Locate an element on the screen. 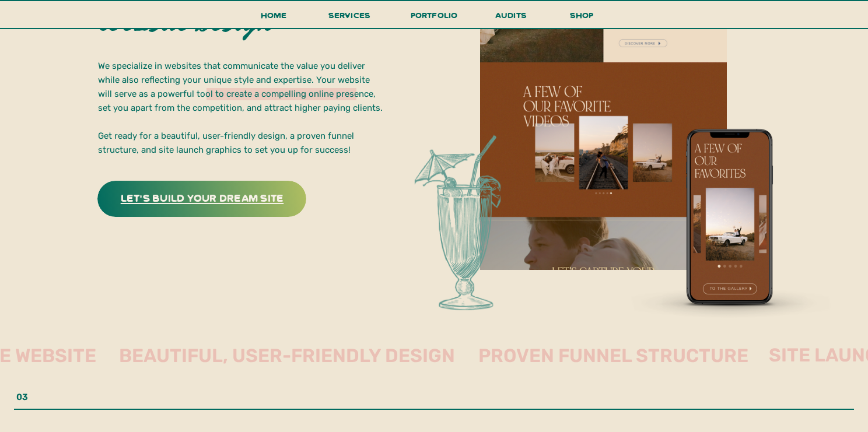 Image resolution: width=868 pixels, height=432 pixels. a: services is located at coordinates (350, 18).